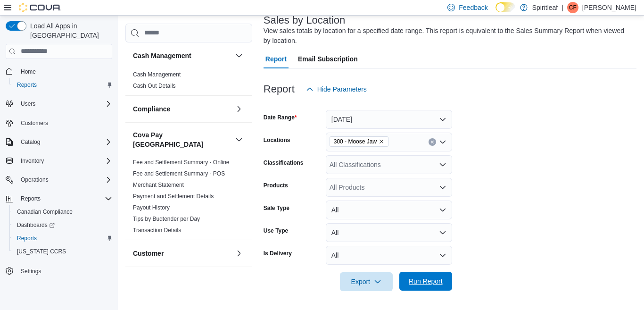 This screenshot has width=644, height=310. Describe the element at coordinates (426, 281) in the screenshot. I see `span: Run Report` at that location.